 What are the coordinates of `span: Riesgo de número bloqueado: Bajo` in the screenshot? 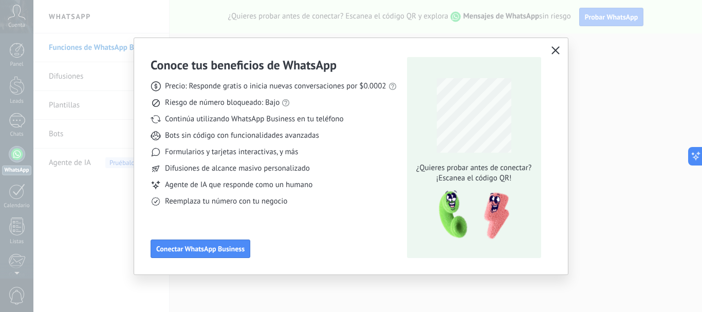 It's located at (222, 103).